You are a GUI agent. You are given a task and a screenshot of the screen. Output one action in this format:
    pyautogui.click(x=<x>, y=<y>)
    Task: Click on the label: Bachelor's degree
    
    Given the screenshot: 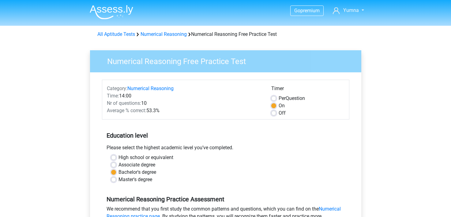 What is the action you would take?
    pyautogui.click(x=137, y=172)
    